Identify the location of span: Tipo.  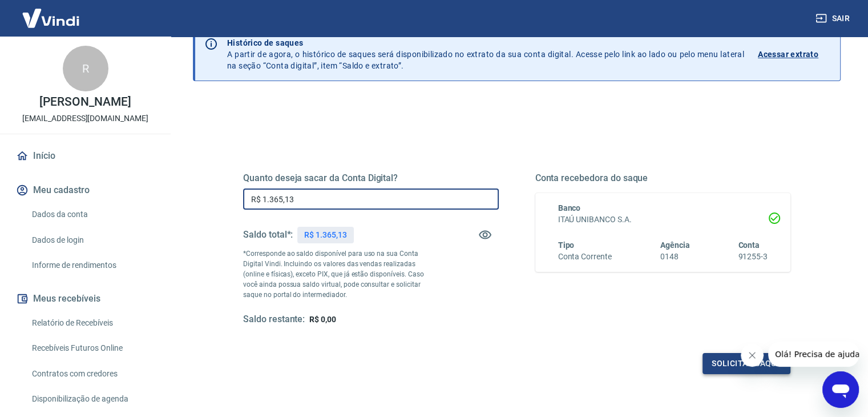
(566, 245).